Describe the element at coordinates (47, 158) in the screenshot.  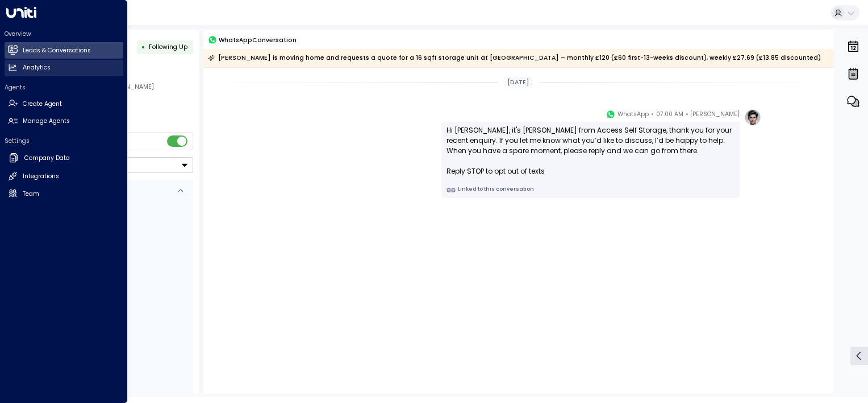
I see `h2: Company Data` at that location.